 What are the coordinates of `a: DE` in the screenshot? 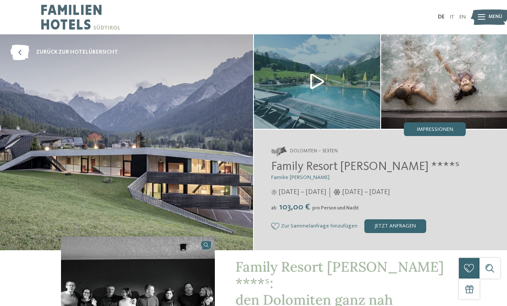 It's located at (441, 17).